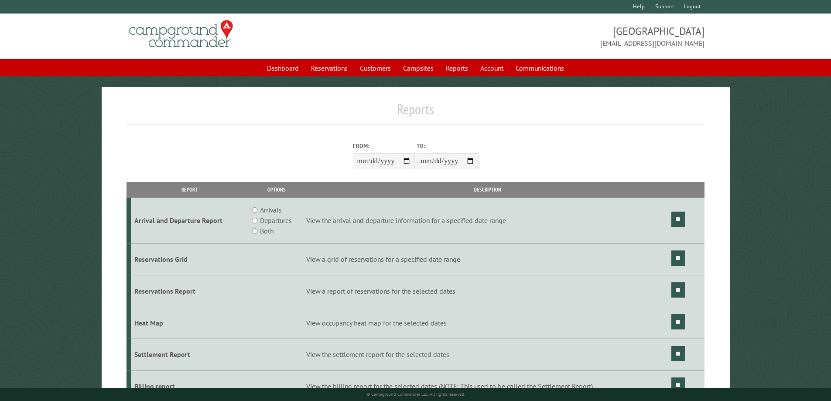 The width and height of the screenshot is (831, 401). Describe the element at coordinates (488, 291) in the screenshot. I see `td: View a report of reservations for the selected dates` at that location.